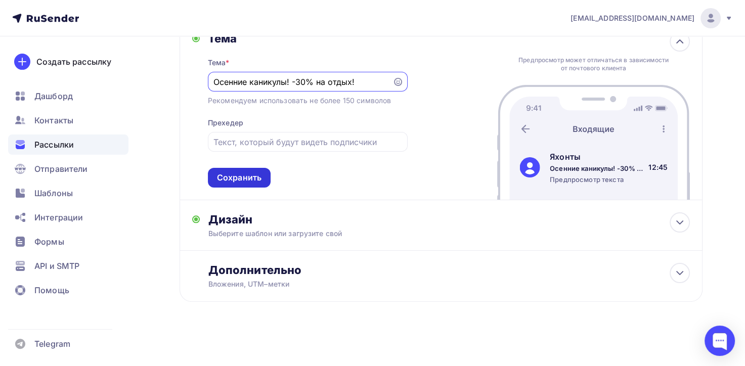 The image size is (745, 366). What do you see at coordinates (598, 169) in the screenshot?
I see `div: Осенние каникулы! -30% на отдых!` at bounding box center [598, 169].